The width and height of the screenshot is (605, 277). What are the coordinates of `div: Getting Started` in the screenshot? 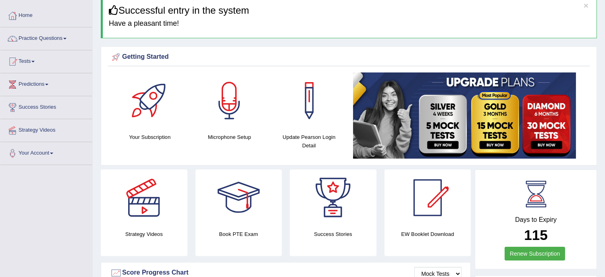 It's located at (349, 57).